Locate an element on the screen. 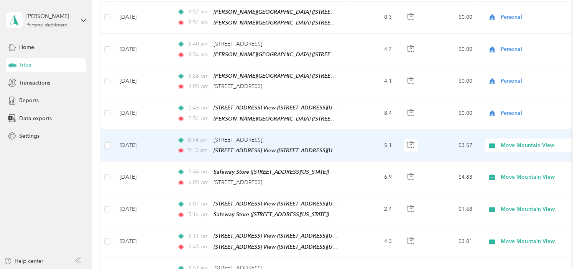 Image resolution: width=585 pixels, height=269 pixels. span: Data exports is located at coordinates (35, 118).